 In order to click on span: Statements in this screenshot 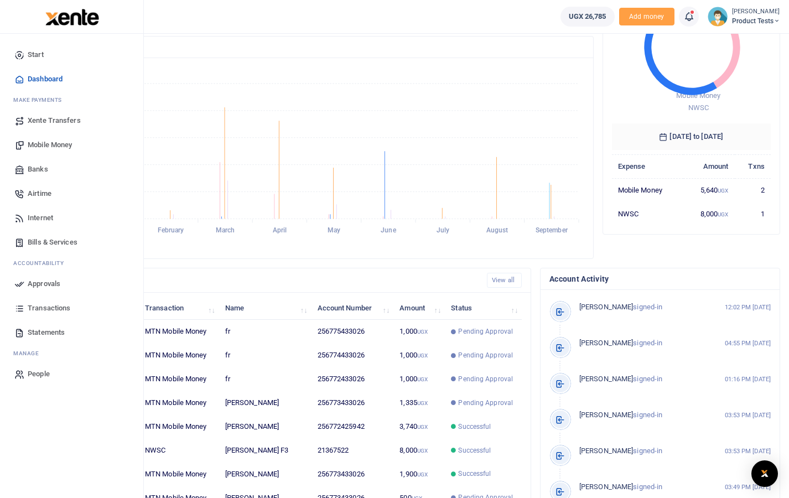, I will do `click(46, 333)`.